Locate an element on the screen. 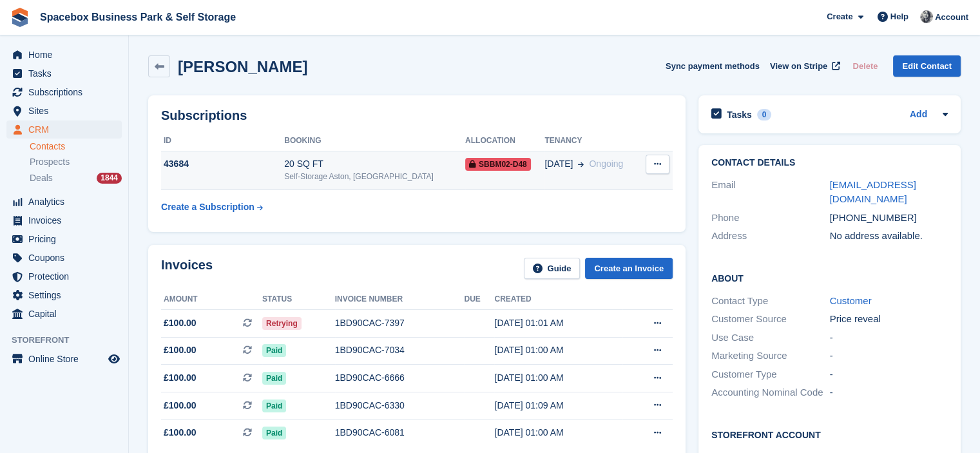  span: Ongoing is located at coordinates (605, 163).